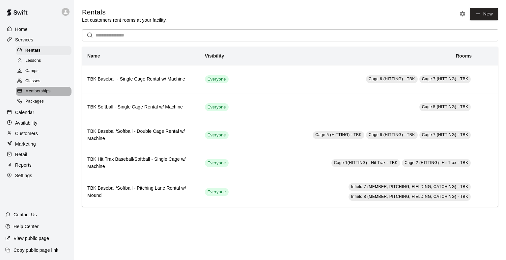  I want to click on p: Help Center, so click(26, 227).